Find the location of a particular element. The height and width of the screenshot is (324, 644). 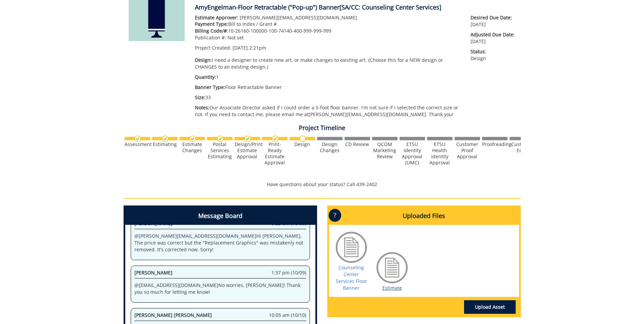

span: Adjusted Due Date: is located at coordinates (493, 35).